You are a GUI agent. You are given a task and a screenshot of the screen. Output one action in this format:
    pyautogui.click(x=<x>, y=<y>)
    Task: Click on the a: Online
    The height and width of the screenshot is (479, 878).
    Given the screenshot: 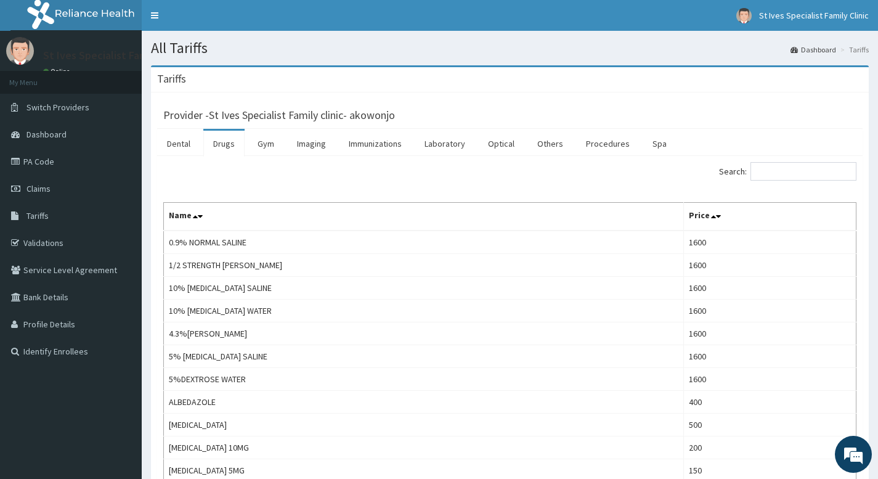 What is the action you would take?
    pyautogui.click(x=58, y=71)
    